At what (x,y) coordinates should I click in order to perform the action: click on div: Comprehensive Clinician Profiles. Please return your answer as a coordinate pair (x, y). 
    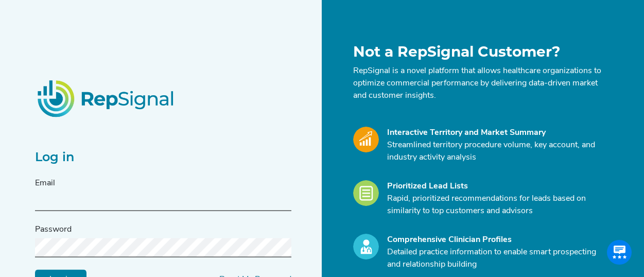
    Looking at the image, I should click on (495, 240).